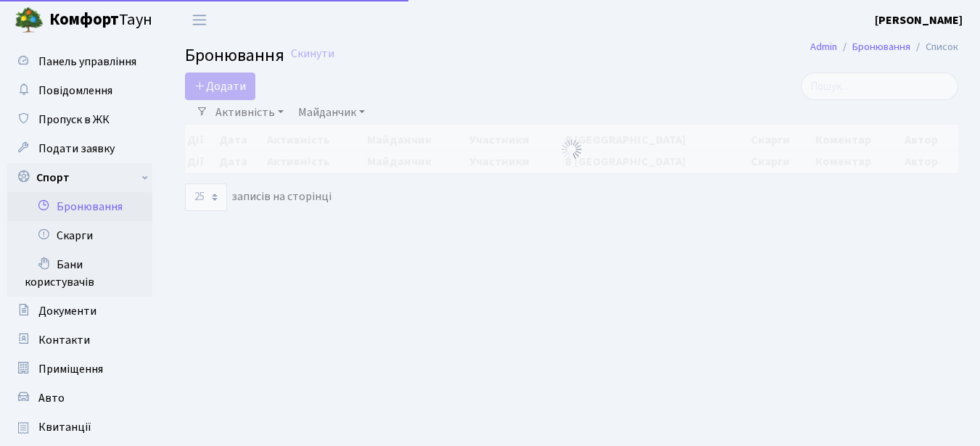  What do you see at coordinates (250, 112) in the screenshot?
I see `a: Активність` at bounding box center [250, 112].